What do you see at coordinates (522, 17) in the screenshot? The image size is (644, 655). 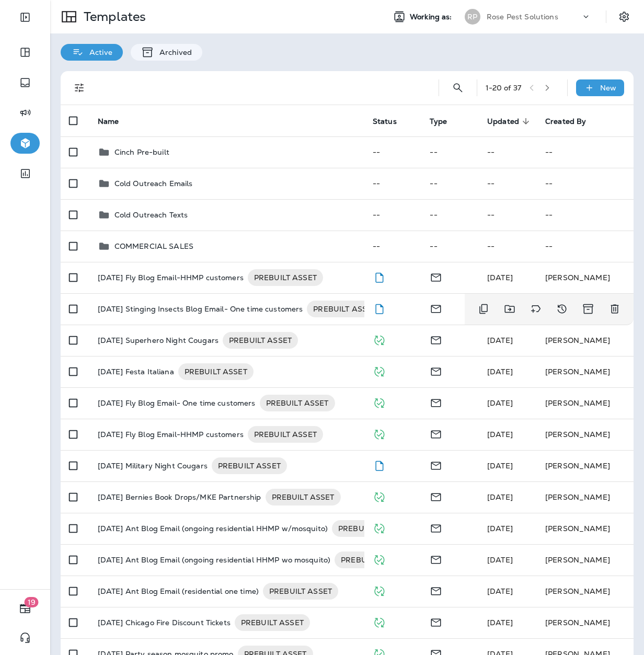 I see `p: Rose Pest Solutions` at bounding box center [522, 17].